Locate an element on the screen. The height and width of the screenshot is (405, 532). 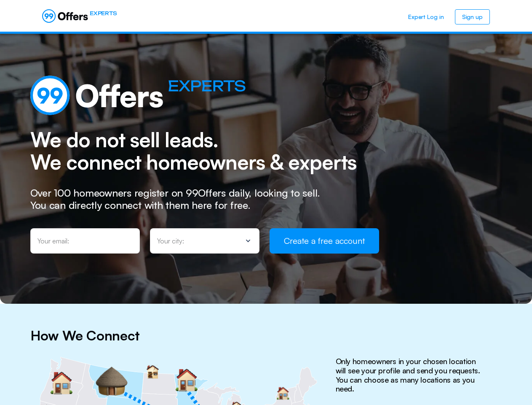
p: Your city: is located at coordinates (170, 241).